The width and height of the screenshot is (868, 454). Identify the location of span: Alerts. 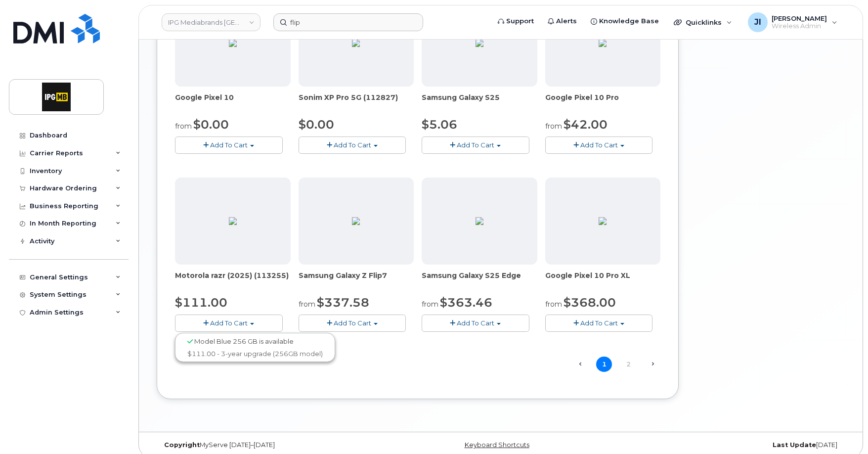
(566, 22).